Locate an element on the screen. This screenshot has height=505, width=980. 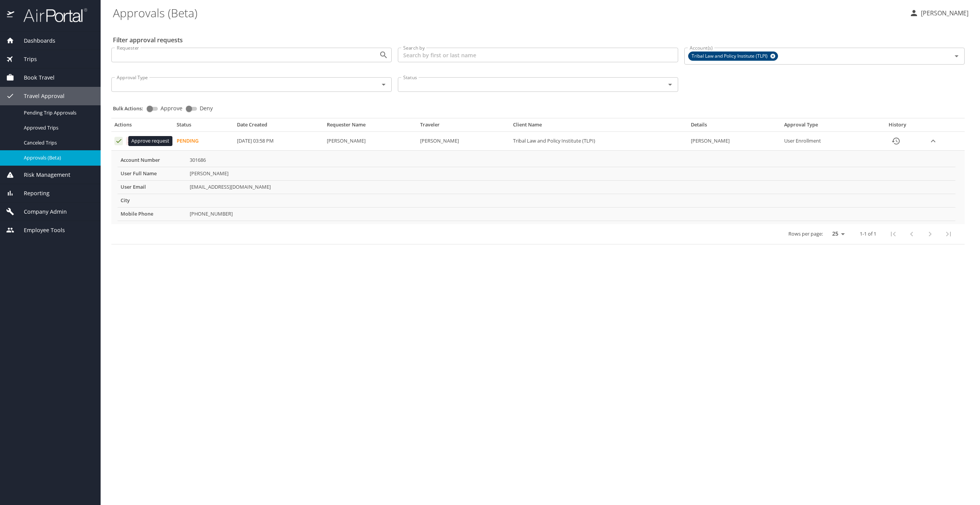
span: Deny is located at coordinates (206, 109).